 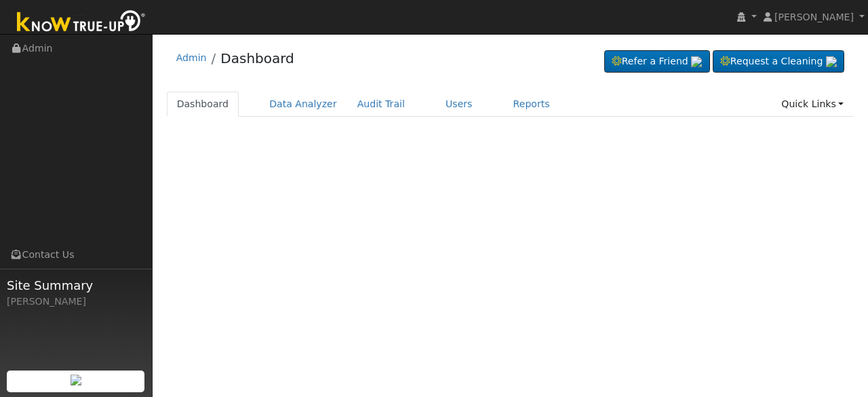 What do you see at coordinates (779, 62) in the screenshot?
I see `a: Request a Cleaning` at bounding box center [779, 62].